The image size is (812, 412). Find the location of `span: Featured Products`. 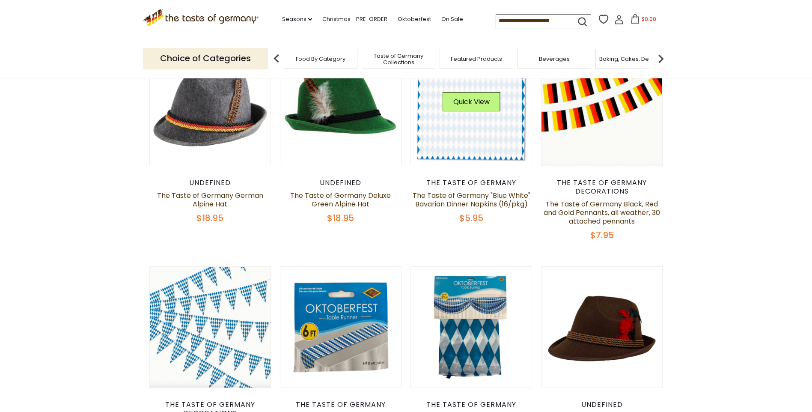

span: Featured Products is located at coordinates (476, 59).